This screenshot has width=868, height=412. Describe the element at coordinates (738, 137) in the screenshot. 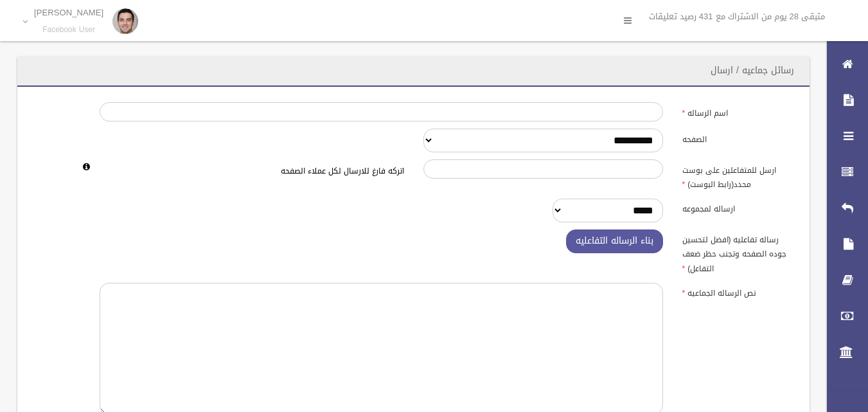

I see `label: الصفحه` at that location.